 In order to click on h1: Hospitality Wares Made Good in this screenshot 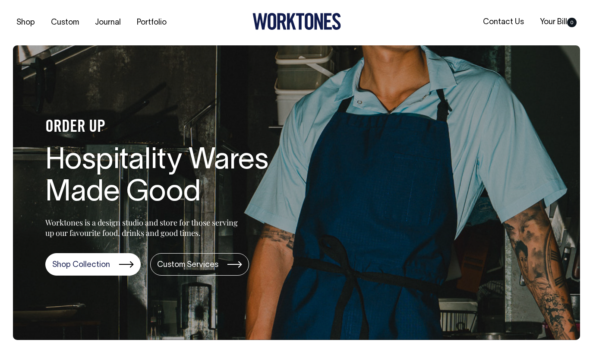, I will do `click(184, 178)`.